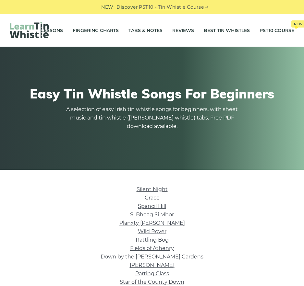  What do you see at coordinates (152, 282) in the screenshot?
I see `a: Star of the County Down` at bounding box center [152, 282].